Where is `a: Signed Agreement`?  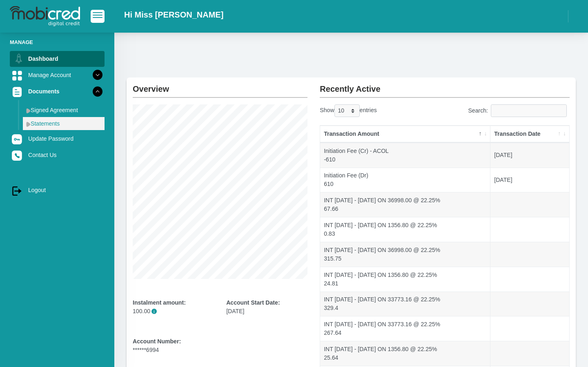 a: Signed Agreement is located at coordinates (64, 110).